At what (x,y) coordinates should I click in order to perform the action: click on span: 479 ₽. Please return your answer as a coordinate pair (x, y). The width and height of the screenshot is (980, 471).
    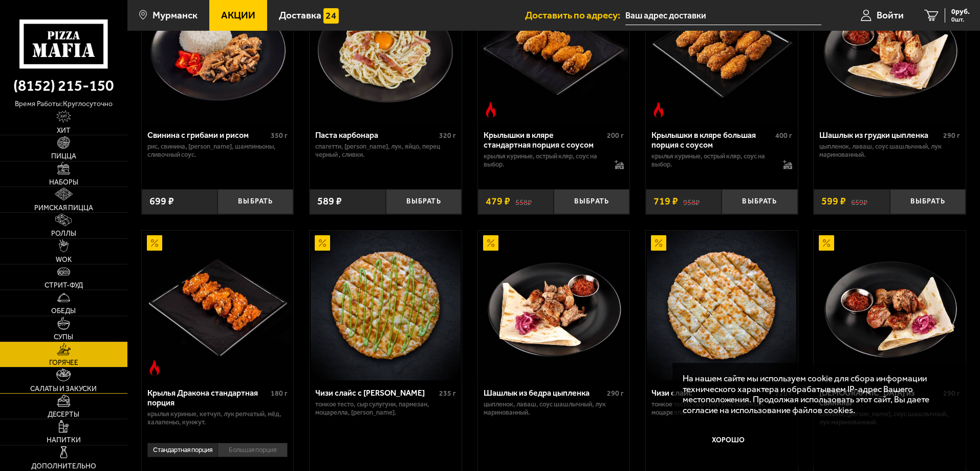
    Looking at the image, I should click on (498, 201).